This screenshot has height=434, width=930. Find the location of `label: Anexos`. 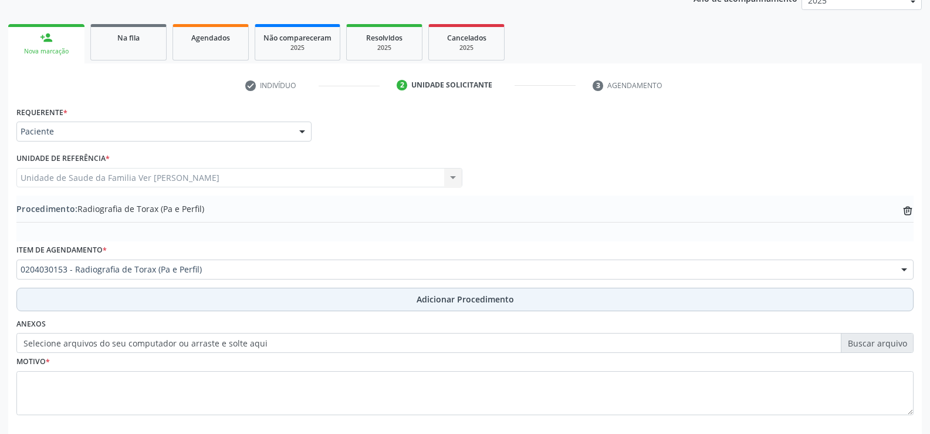

label: Anexos is located at coordinates (31, 324).